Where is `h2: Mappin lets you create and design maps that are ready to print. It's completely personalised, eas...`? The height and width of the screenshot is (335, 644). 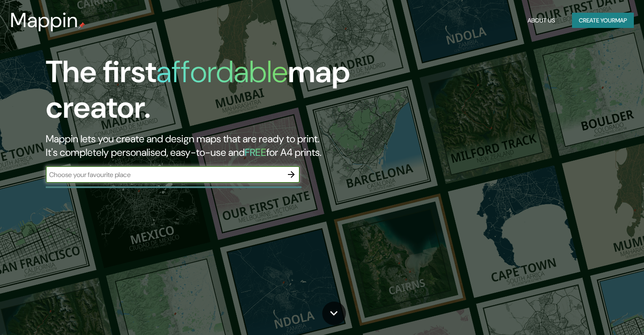
h2: Mappin lets you create and design maps that are ready to print. It's completely personalised, eas... is located at coordinates (207, 146).